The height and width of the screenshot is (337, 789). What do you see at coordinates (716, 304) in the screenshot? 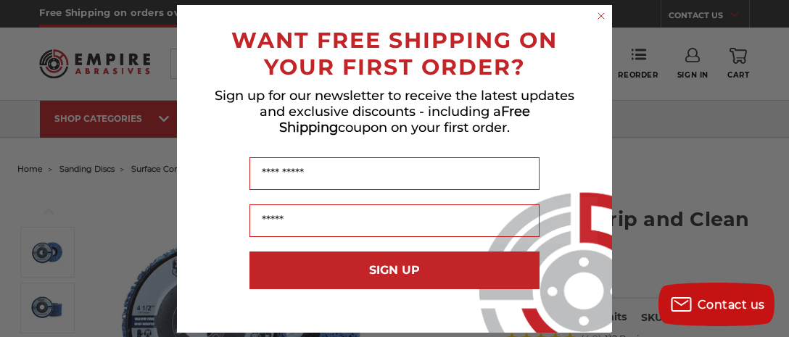
I see `button: Contact us` at bounding box center [716, 304].